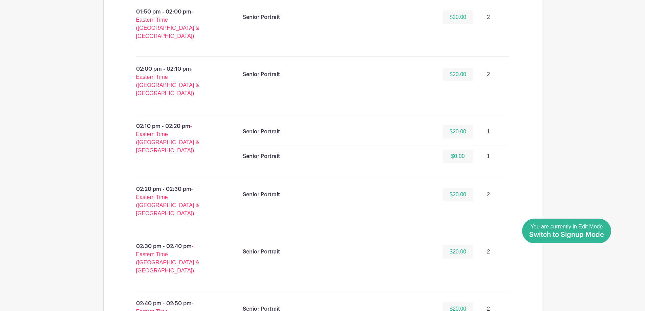 The width and height of the screenshot is (645, 311). Describe the element at coordinates (458, 156) in the screenshot. I see `p: $0.00` at that location.